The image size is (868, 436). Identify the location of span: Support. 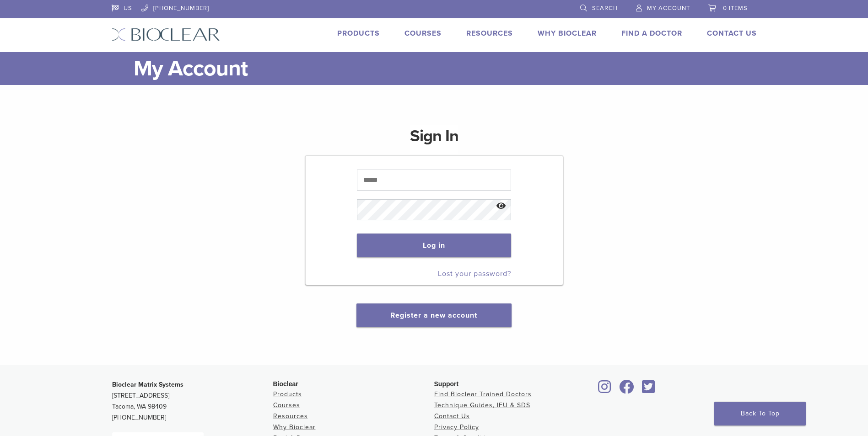
(447, 384).